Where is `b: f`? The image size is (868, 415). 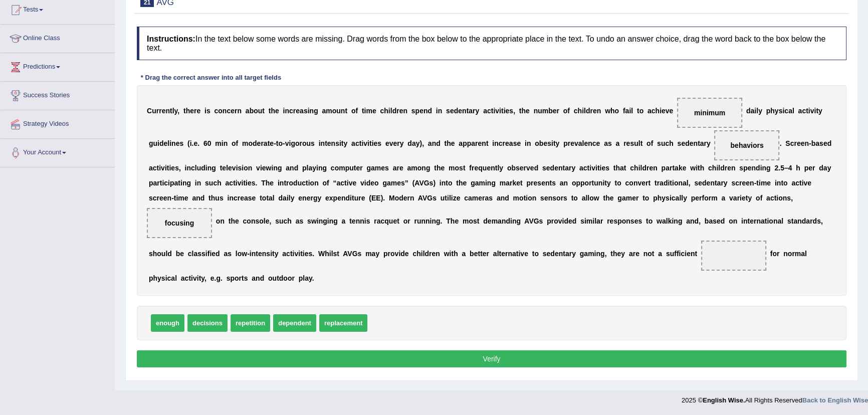 b: f is located at coordinates (652, 143).